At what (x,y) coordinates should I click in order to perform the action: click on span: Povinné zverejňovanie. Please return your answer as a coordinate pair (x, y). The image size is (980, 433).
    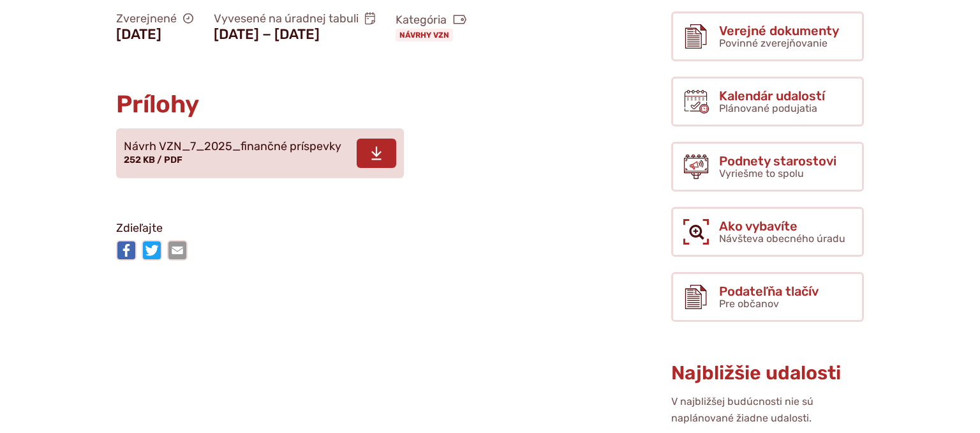
    Looking at the image, I should click on (773, 43).